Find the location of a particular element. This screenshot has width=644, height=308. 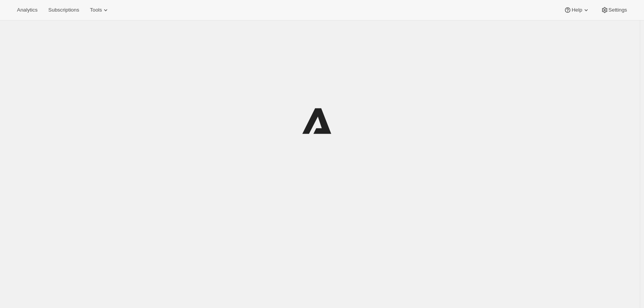

span: Analytics is located at coordinates (27, 10).